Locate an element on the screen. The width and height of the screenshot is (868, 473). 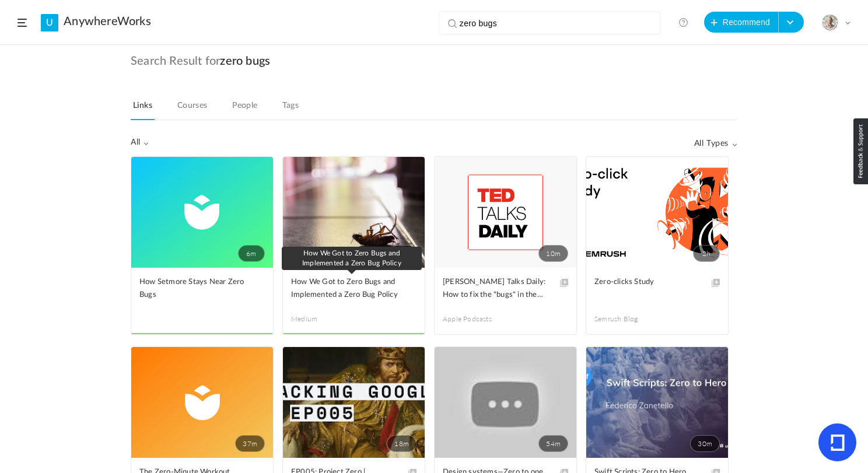
a: Zero-clicks Study is located at coordinates (657, 288).